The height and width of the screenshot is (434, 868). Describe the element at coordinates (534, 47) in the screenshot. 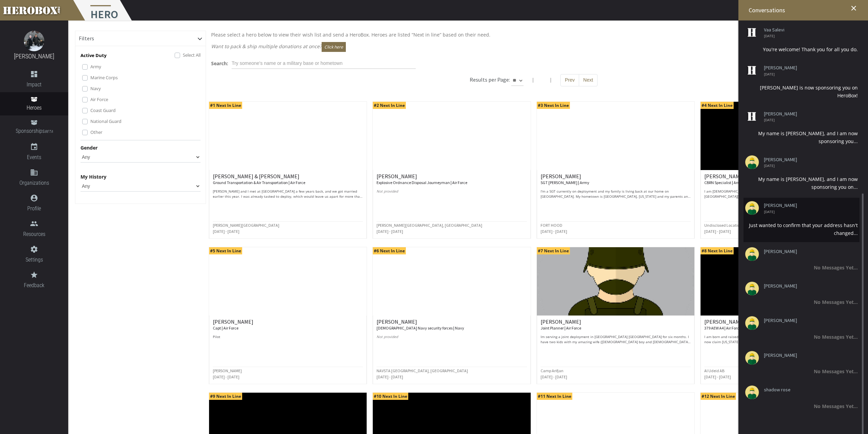

I see `p: Want to pack & ship multiple donations at once?` at that location.